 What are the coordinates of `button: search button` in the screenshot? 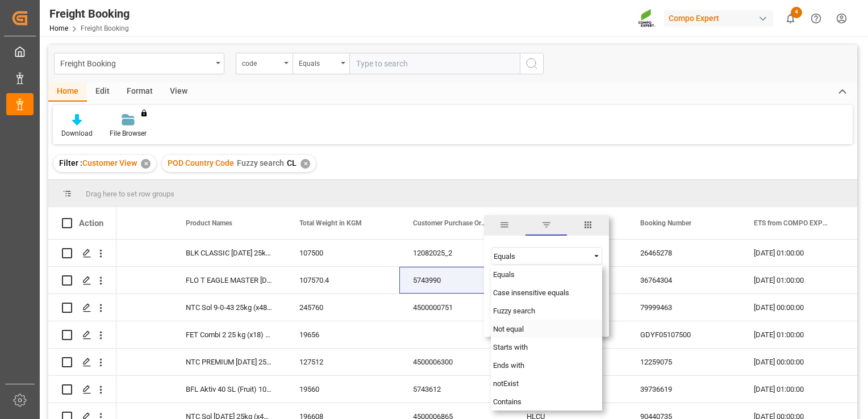 It's located at (532, 64).